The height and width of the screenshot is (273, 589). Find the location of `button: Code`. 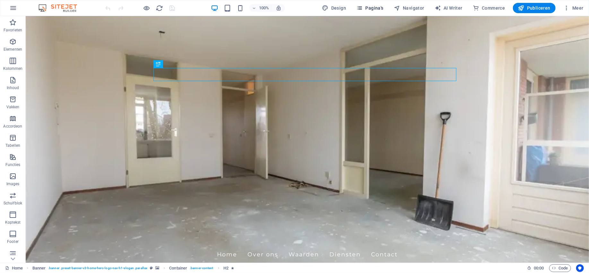

button: Code is located at coordinates (560, 268).